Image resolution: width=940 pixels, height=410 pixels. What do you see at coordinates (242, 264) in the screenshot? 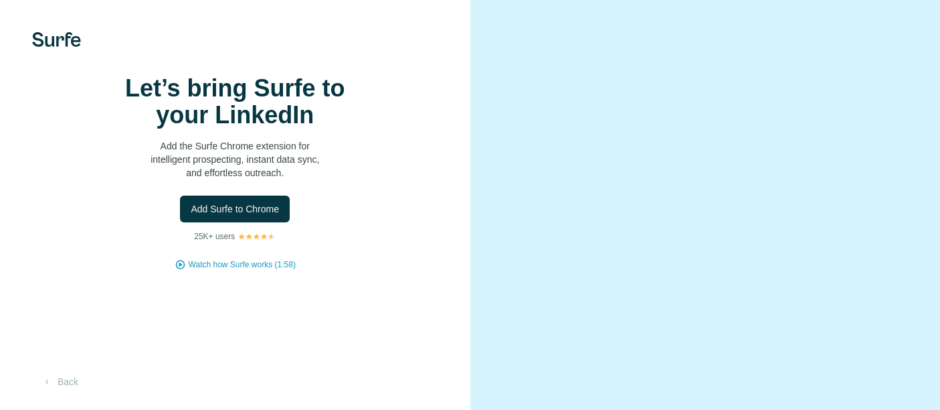
I see `span: Watch how Surfe works (1:58)` at bounding box center [242, 264].